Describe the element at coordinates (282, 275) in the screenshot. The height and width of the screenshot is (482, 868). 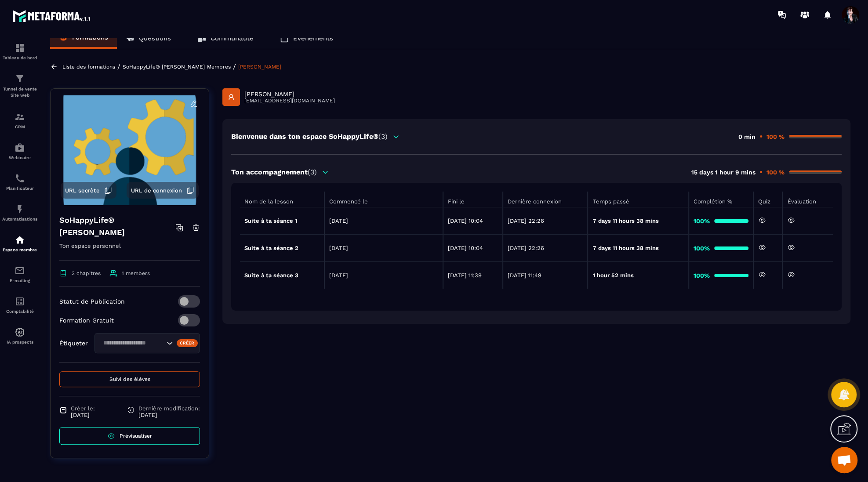
I see `td: Suite à ta séance 3` at that location.